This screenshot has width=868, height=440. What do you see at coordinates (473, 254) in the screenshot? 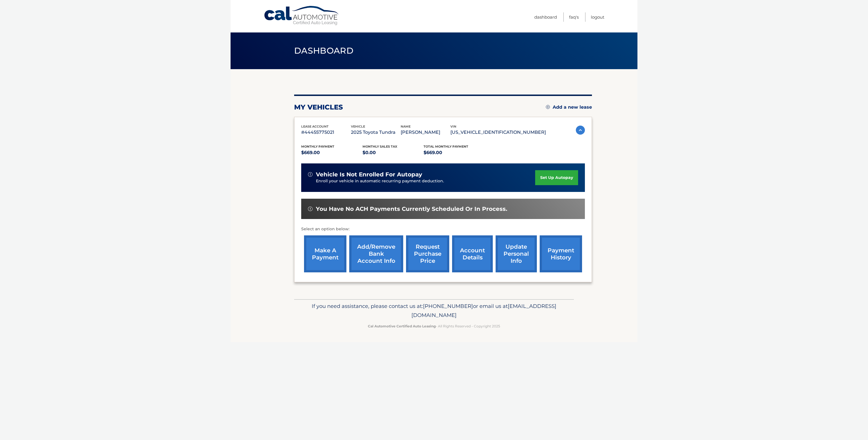
I see `a: account details` at bounding box center [473, 254].